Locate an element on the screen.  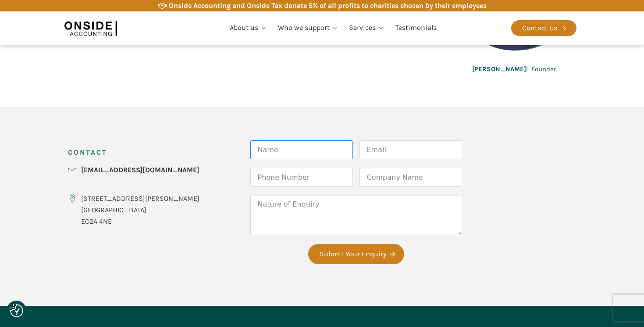
input: Company Name is located at coordinates (411, 177).